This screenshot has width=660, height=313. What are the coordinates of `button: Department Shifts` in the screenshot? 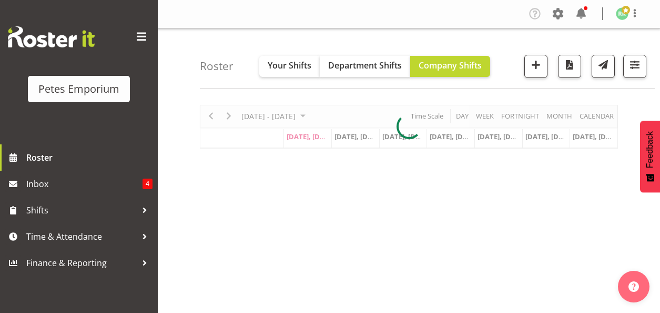 It's located at (365, 66).